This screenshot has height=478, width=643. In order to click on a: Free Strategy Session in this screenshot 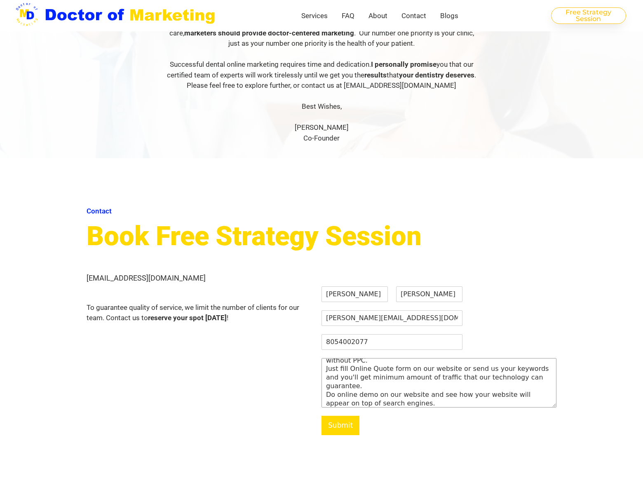, I will do `click(589, 16)`.